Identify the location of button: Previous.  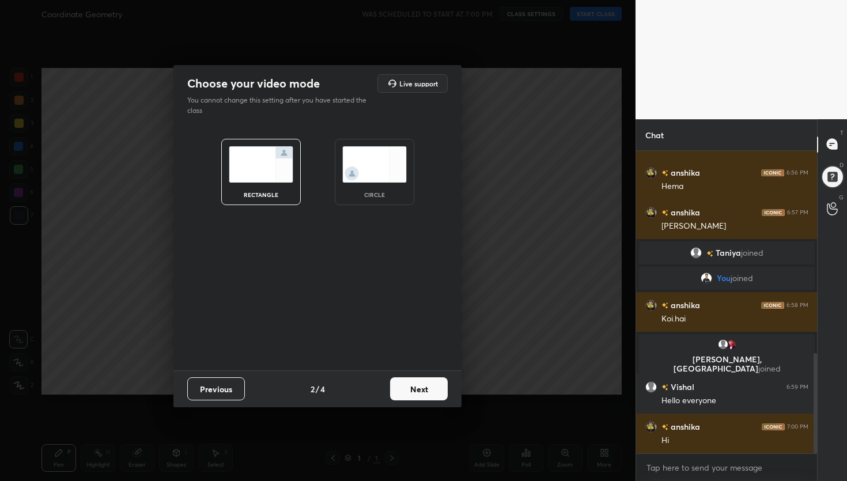
(216, 389).